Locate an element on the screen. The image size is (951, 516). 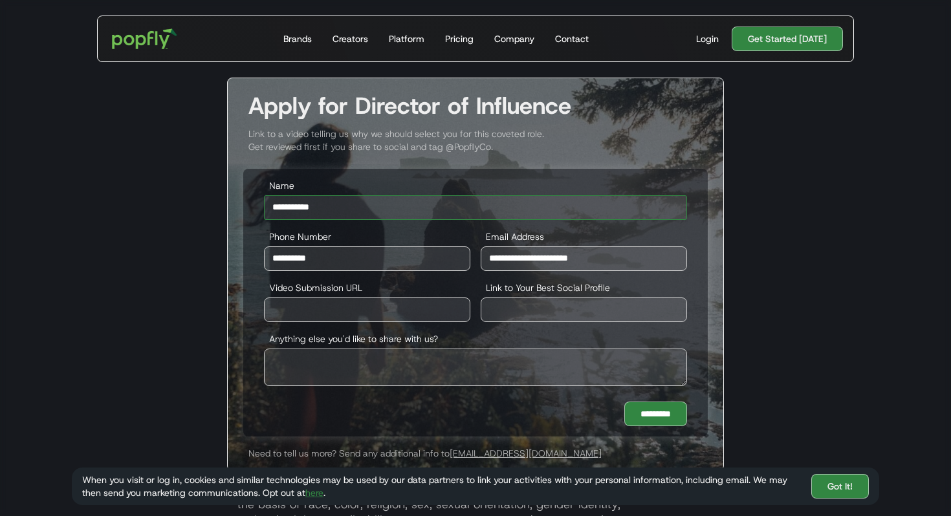
div: Link to a video telling us why we should select you for this coveted role. Get reviewed first if ... is located at coordinates (476, 140).